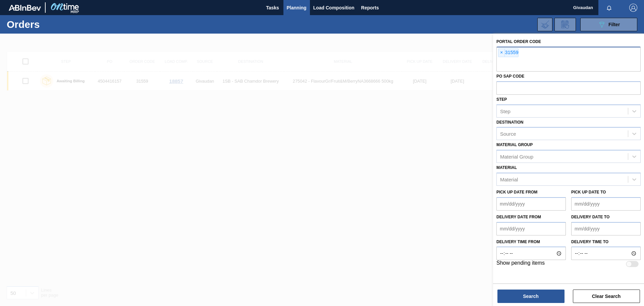 The width and height of the screenshot is (644, 306). I want to click on label: Delivery time to, so click(605, 241).